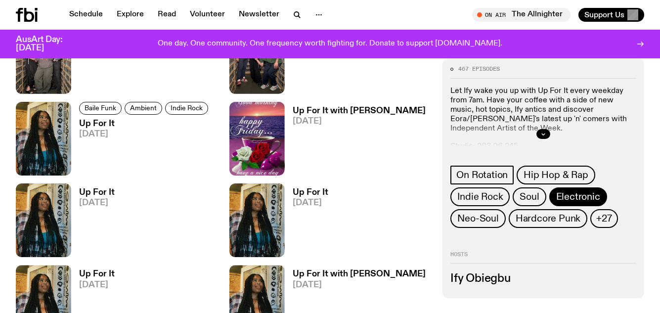  Describe the element at coordinates (611, 15) in the screenshot. I see `button: Support Us` at that location.